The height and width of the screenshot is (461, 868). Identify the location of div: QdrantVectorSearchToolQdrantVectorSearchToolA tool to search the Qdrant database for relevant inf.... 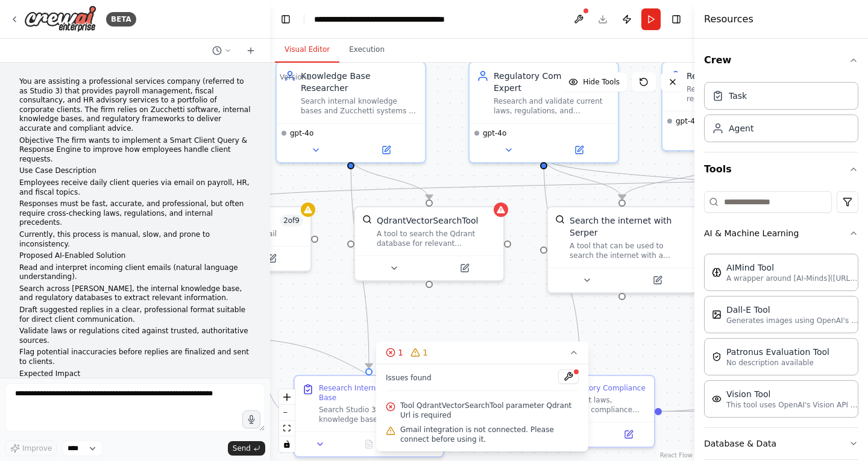
(429, 243).